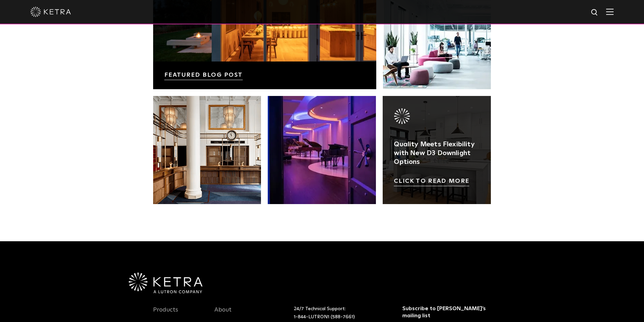 The image size is (644, 322). Describe the element at coordinates (51, 12) in the screenshot. I see `img: ketra-logo-2019-white` at that location.